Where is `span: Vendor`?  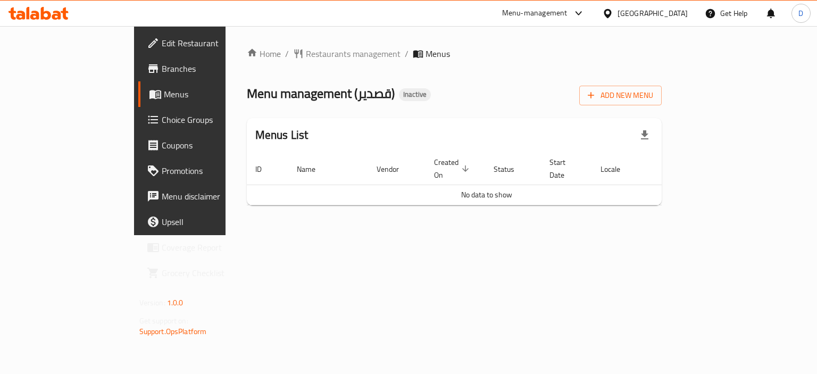
span: Vendor is located at coordinates (395, 169).